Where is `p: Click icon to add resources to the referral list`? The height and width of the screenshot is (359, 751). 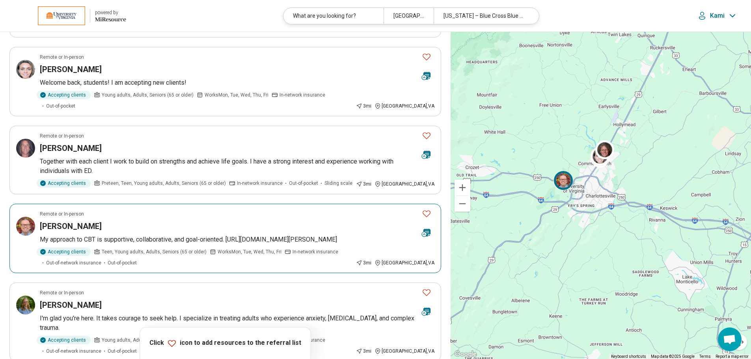
p: Click icon to add resources to the referral list is located at coordinates (225, 343).